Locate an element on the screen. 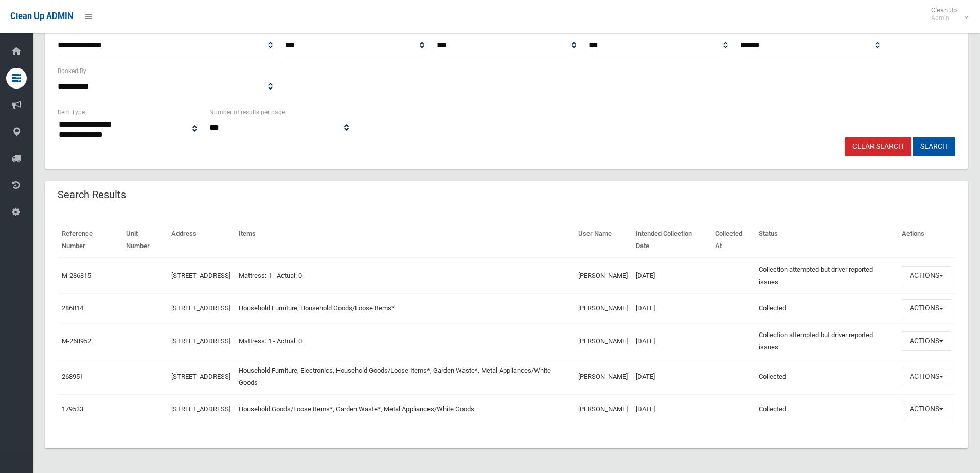  th: Actions is located at coordinates (926, 240).